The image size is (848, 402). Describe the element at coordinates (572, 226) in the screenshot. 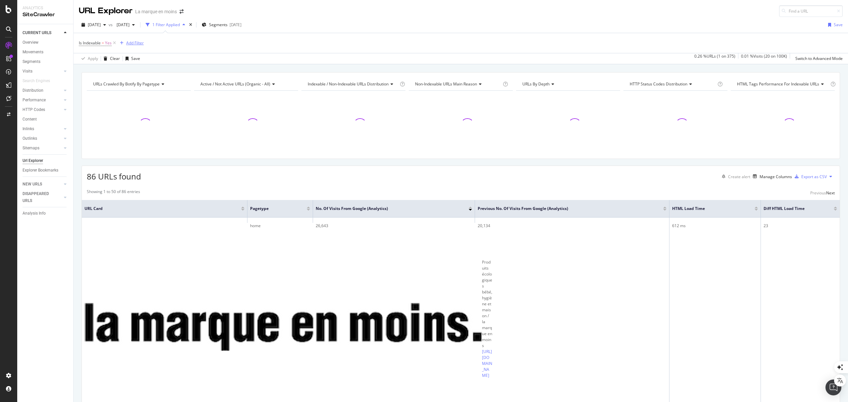

I see `div: 20,134` at that location.